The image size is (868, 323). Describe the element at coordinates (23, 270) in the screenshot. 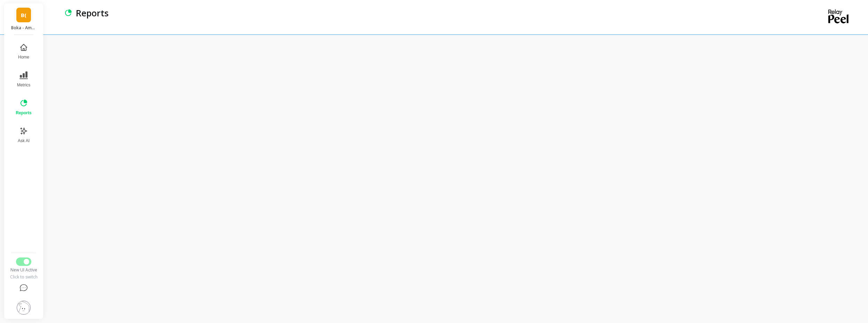

I see `div: New UI Active` at that location.